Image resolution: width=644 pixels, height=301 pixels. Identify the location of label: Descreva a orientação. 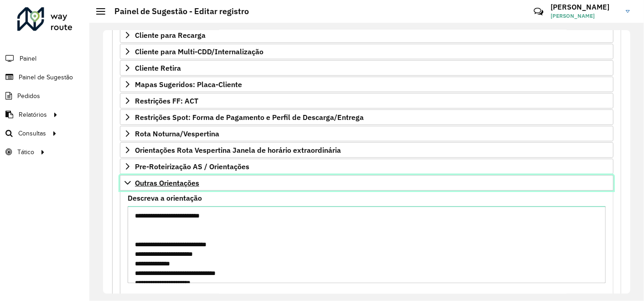
(164, 198).